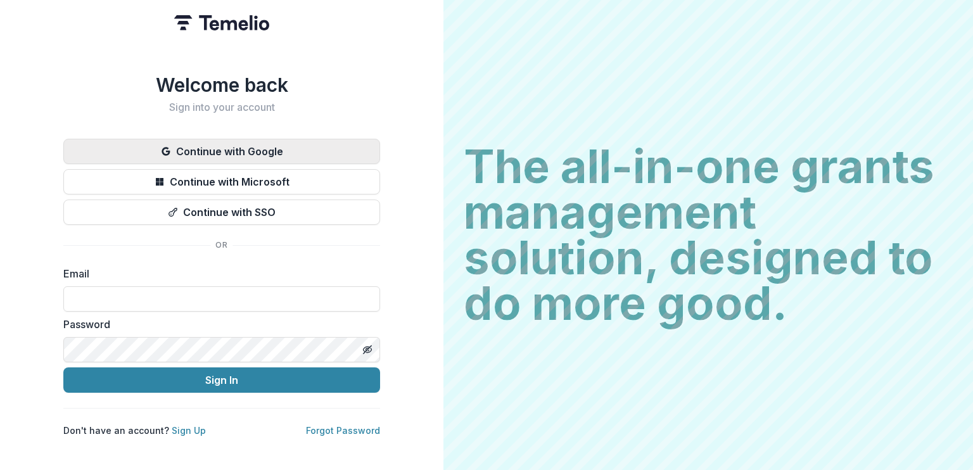 This screenshot has width=973, height=470. I want to click on h1: Welcome back, so click(222, 85).